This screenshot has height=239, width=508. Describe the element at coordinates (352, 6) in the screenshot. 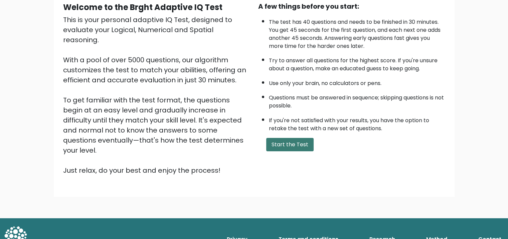

I see `div: A few things before you start:` at that location.